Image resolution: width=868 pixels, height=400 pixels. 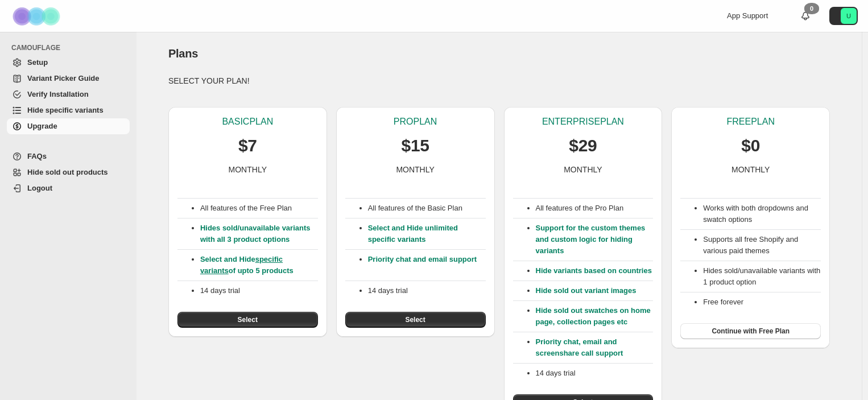 I want to click on a: Logout, so click(x=68, y=189).